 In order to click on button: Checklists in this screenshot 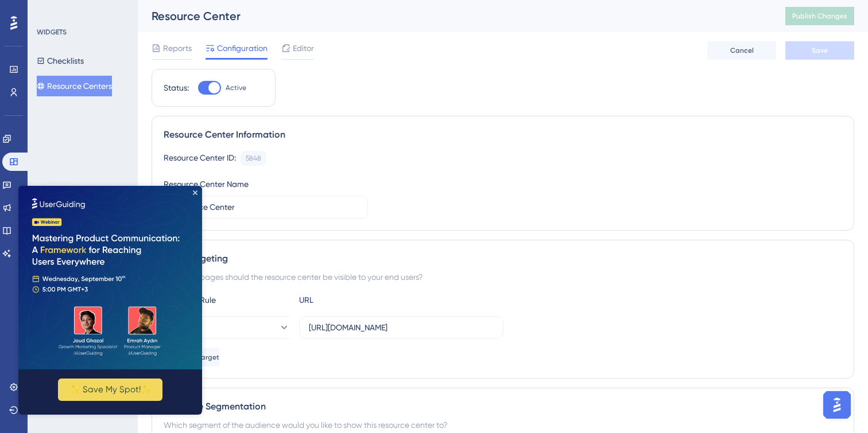, I will do `click(60, 61)`.